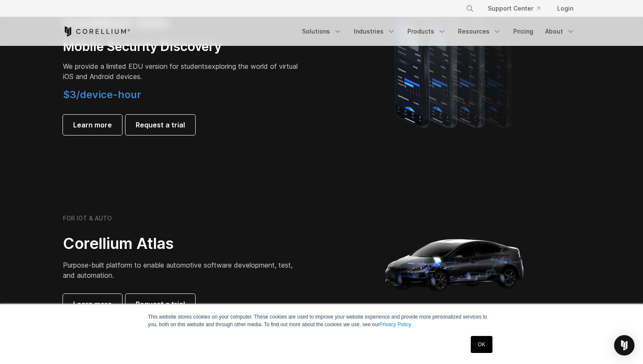  What do you see at coordinates (560, 31) in the screenshot?
I see `a: About` at bounding box center [560, 31].